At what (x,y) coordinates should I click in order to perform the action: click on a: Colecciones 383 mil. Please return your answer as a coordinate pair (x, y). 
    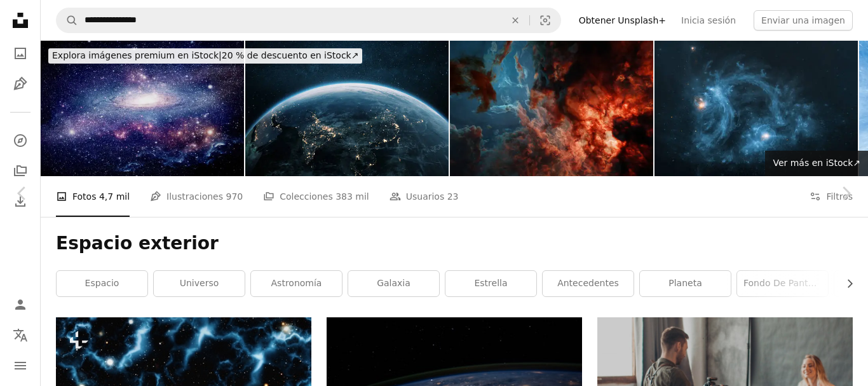
    Looking at the image, I should click on (316, 196).